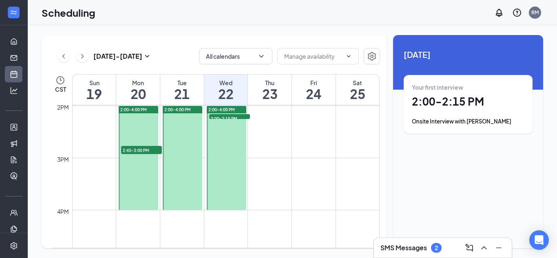 The height and width of the screenshot is (258, 557). I want to click on h3: SMS Messages, so click(404, 248).